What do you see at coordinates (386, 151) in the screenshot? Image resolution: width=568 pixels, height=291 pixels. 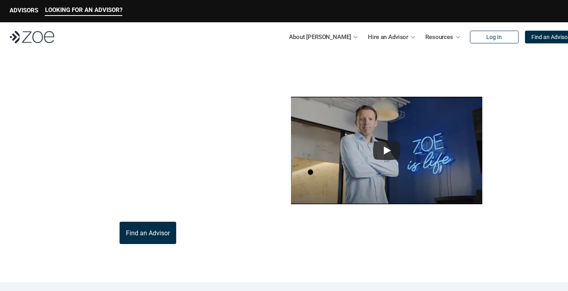 I see `img: sddefault.webp` at bounding box center [386, 151].